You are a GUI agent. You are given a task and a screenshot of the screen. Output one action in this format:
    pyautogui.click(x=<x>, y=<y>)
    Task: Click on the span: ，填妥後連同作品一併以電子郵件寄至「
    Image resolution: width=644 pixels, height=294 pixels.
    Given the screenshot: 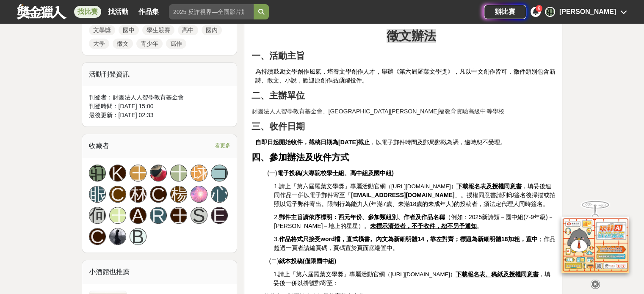 What is the action you would take?
    pyautogui.click(x=413, y=190)
    